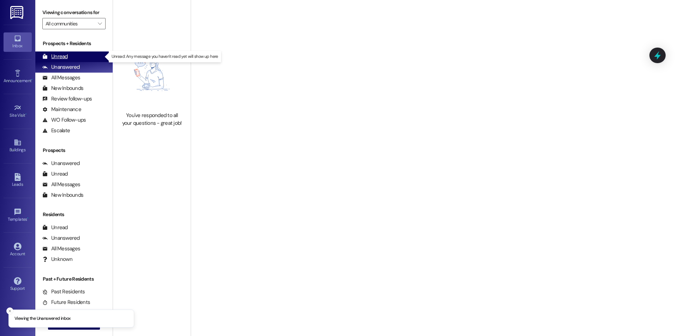 Image resolution: width=678 pixels, height=336 pixels. Describe the element at coordinates (10, 311) in the screenshot. I see `button: Close toast` at that location.